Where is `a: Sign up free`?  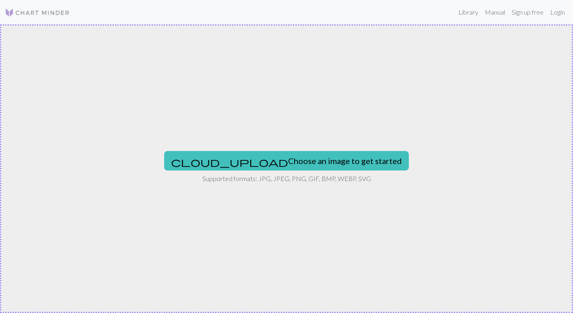 a: Sign up free is located at coordinates (527, 12).